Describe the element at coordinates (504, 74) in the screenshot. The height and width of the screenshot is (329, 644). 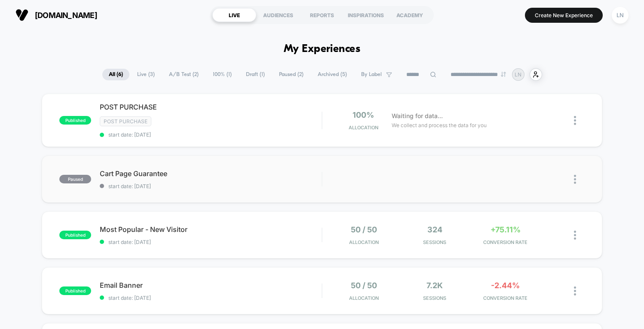
I see `img: end` at that location.